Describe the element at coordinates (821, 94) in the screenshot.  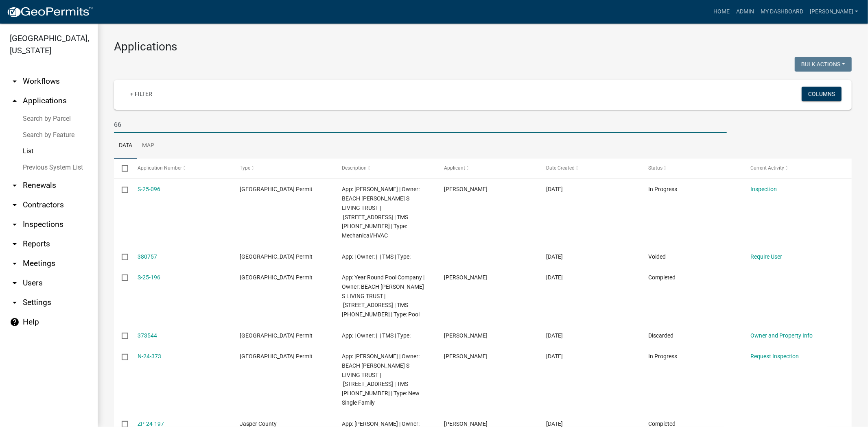
I see `button: Columns` at that location.